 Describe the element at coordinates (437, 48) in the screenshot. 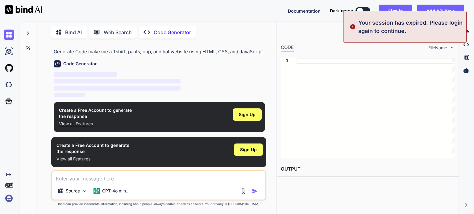

I see `span: FileName` at that location.